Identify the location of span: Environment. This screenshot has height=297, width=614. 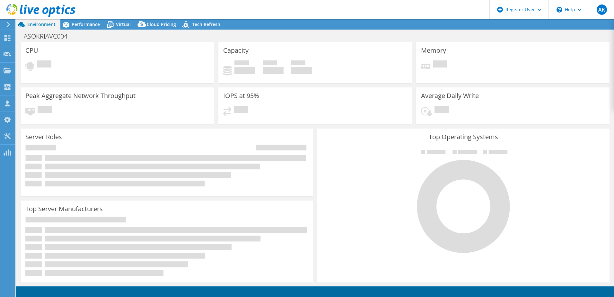
(41, 24).